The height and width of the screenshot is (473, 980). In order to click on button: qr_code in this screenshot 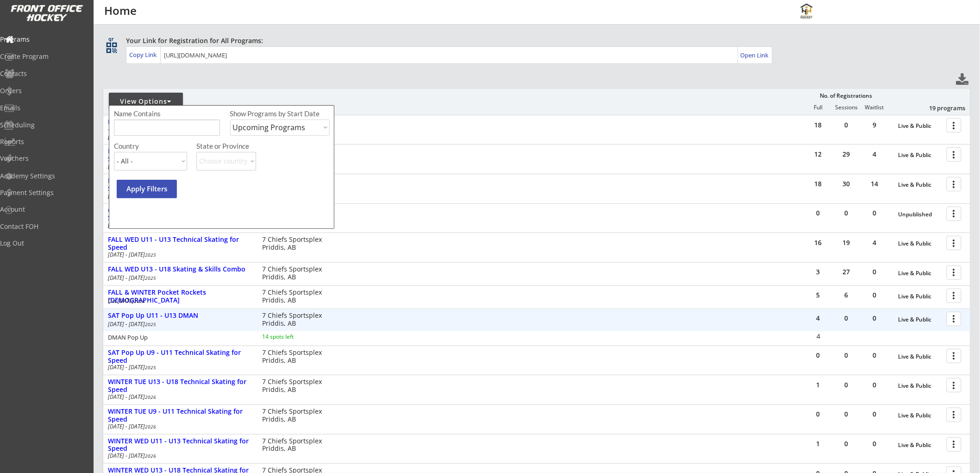, I will do `click(112, 48)`.